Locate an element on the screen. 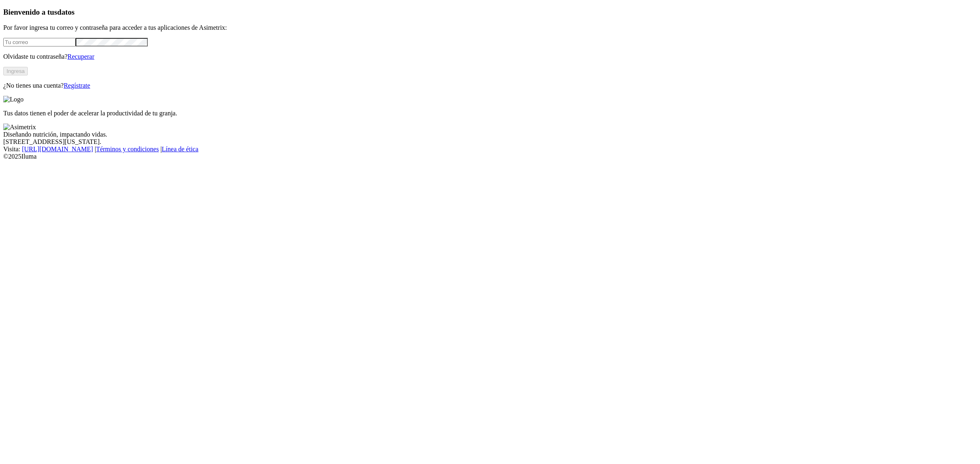 This screenshot has width=980, height=464. a: Términos y condiciones is located at coordinates (127, 149).